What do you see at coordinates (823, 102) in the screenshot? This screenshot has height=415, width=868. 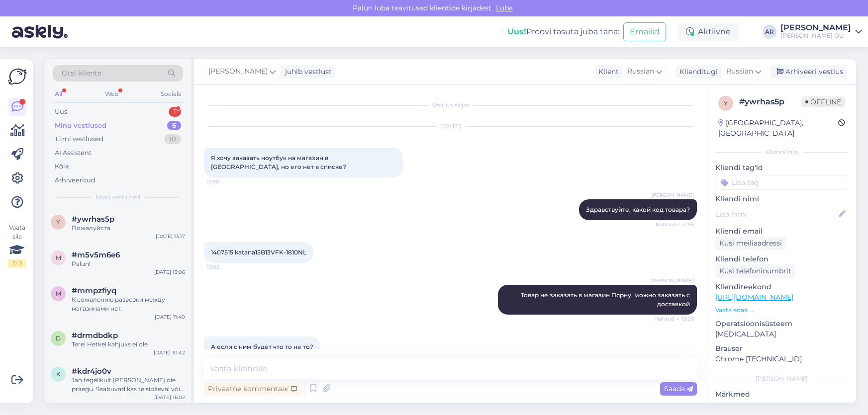 I see `span: Offline` at bounding box center [823, 102].